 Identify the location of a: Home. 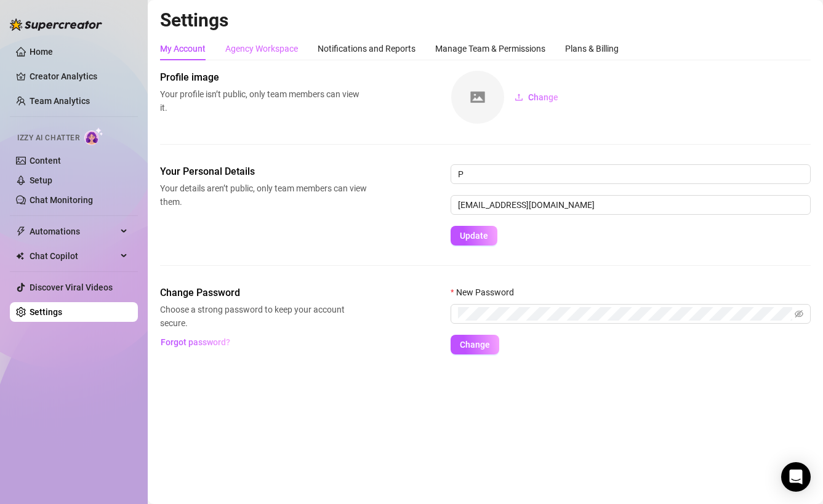
(41, 52).